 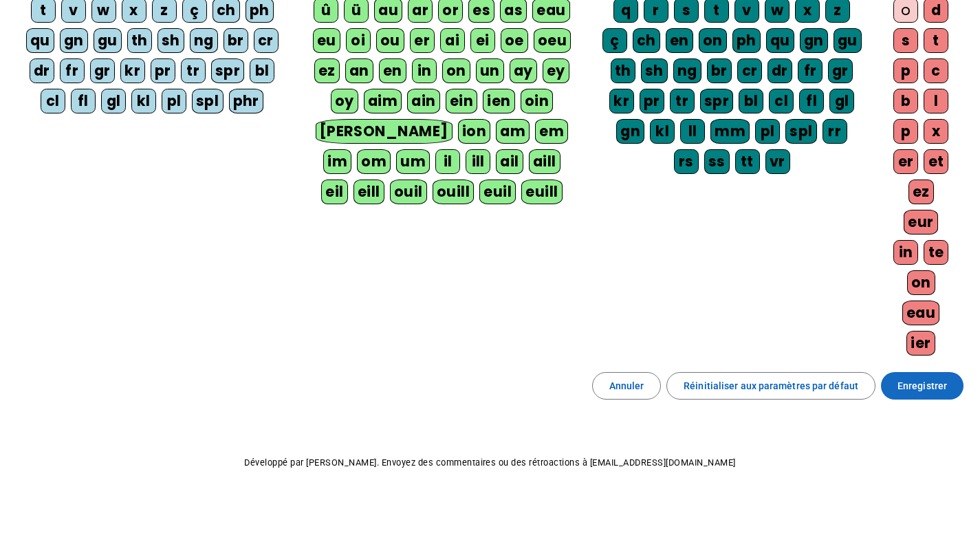 What do you see at coordinates (751, 101) in the screenshot?
I see `div: bl` at bounding box center [751, 101].